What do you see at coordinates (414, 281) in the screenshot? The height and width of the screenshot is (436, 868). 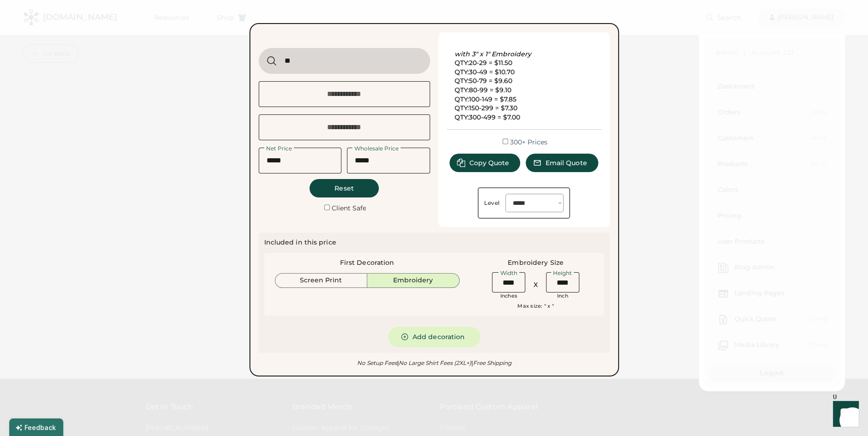 I see `button: Embroidery` at bounding box center [414, 281].